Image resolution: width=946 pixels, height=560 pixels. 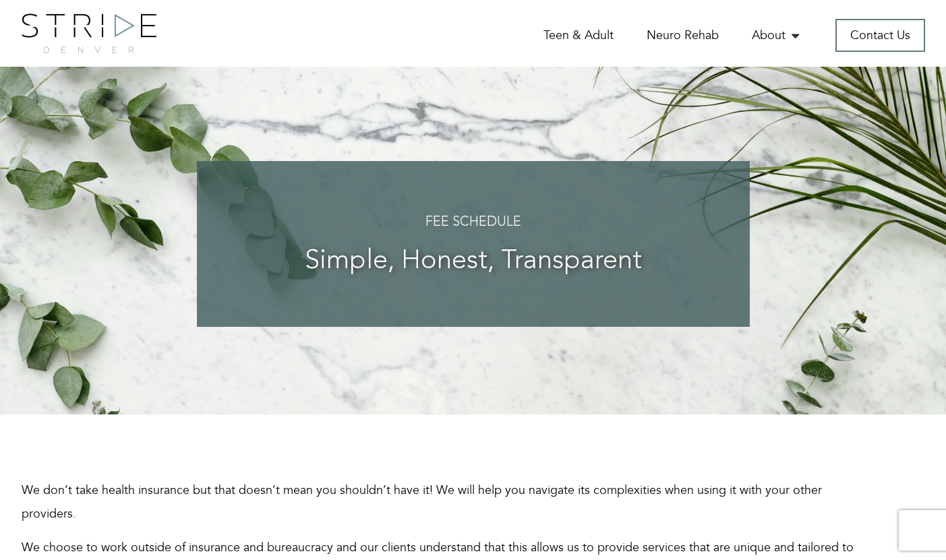 What do you see at coordinates (776, 35) in the screenshot?
I see `a: About` at bounding box center [776, 35].